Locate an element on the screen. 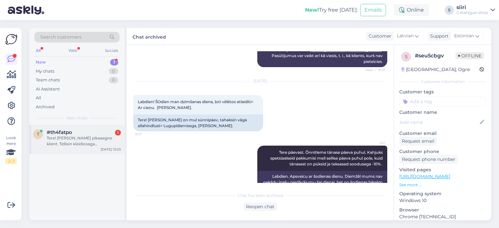 Image resolution: width=499 pixels, height=228 pixels. span: Estonian is located at coordinates (464, 36).